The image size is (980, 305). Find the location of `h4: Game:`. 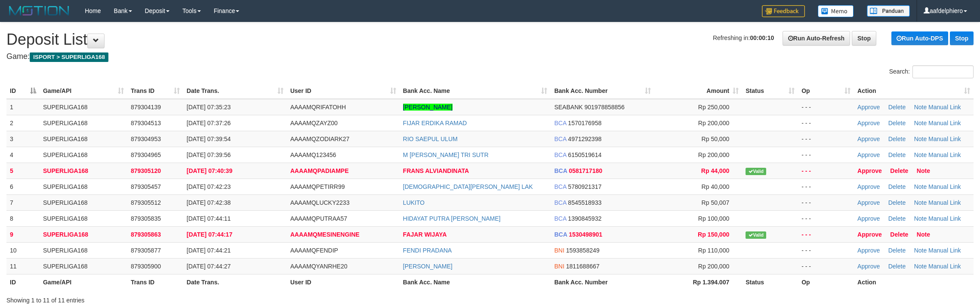

h4: Game: is located at coordinates (490, 57).